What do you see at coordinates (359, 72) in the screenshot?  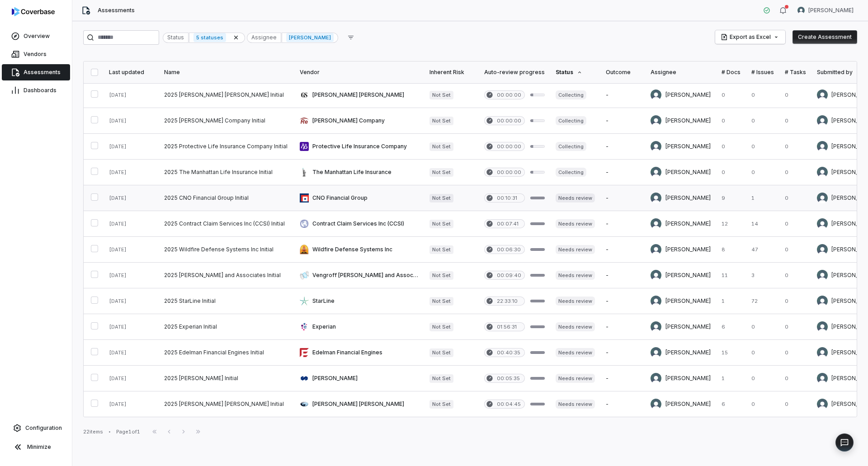 I see `div: Vendor` at bounding box center [359, 72].